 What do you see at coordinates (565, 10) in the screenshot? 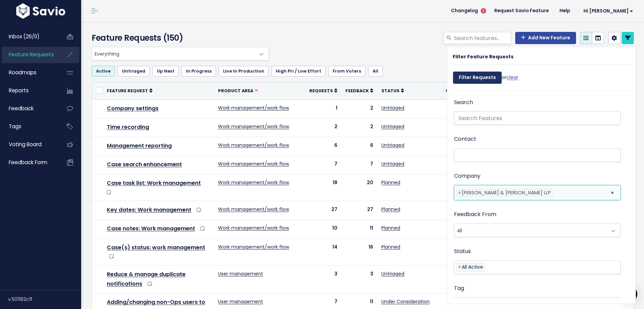
I see `a: Help` at bounding box center [565, 10].